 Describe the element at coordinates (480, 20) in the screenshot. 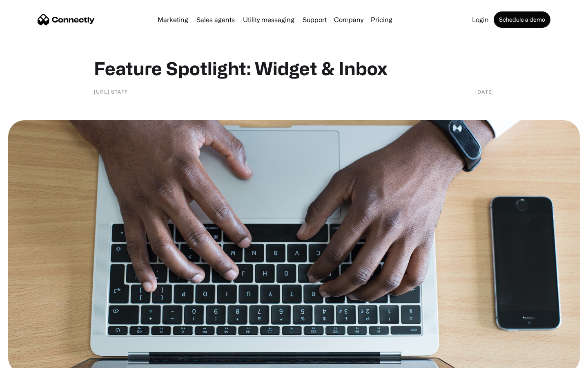

I see `a: Login` at that location.